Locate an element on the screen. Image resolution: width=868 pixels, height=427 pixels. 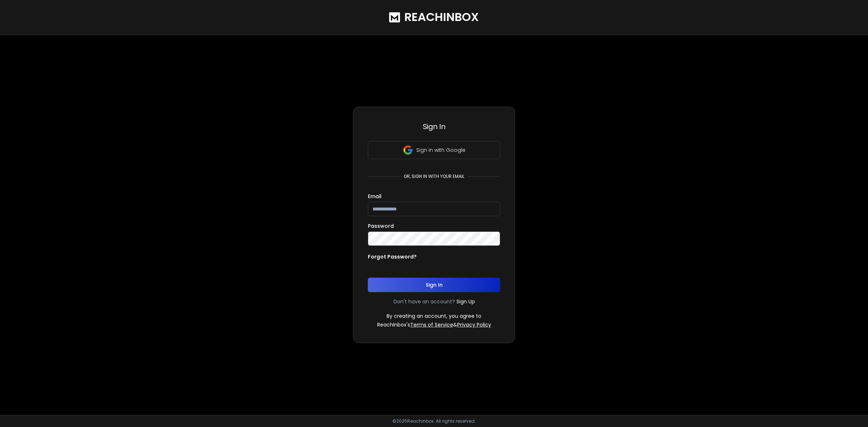
a: Sign Up is located at coordinates (465, 302).